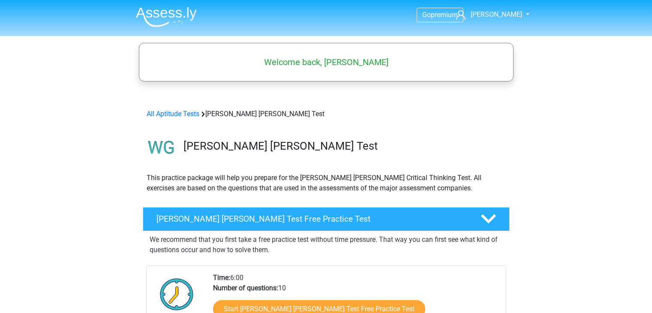 This screenshot has width=652, height=313. What do you see at coordinates (222, 278) in the screenshot?
I see `b: Time:` at bounding box center [222, 278].